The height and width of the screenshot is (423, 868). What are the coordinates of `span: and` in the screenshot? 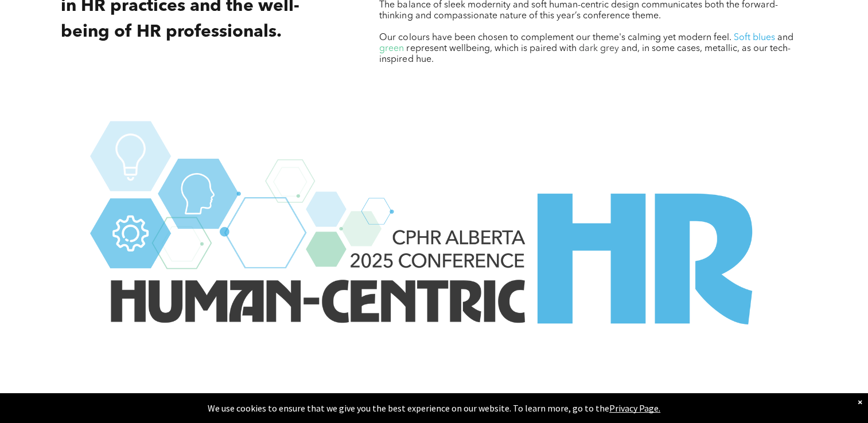 It's located at (785, 38).